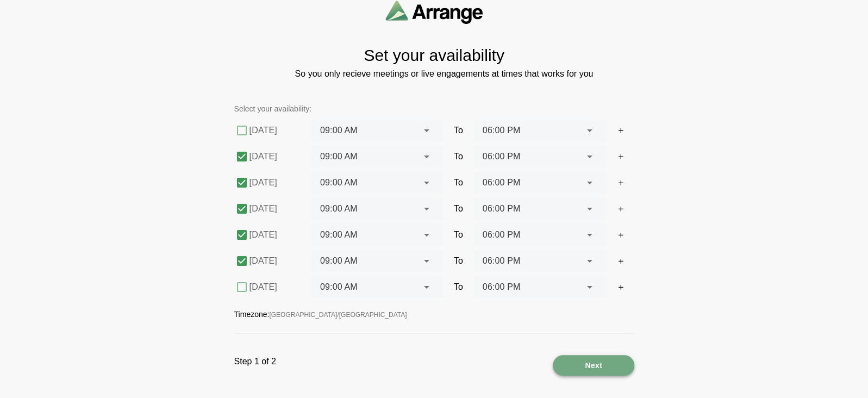 Image resolution: width=868 pixels, height=398 pixels. Describe the element at coordinates (434, 56) in the screenshot. I see `h1: Set your availability` at that location.